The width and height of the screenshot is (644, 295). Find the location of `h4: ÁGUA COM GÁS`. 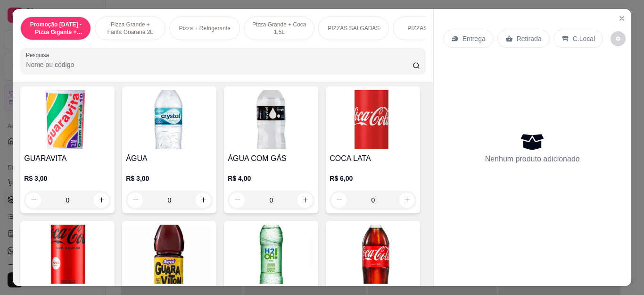

h4: ÁGUA COM GÁS is located at coordinates (271, 158).